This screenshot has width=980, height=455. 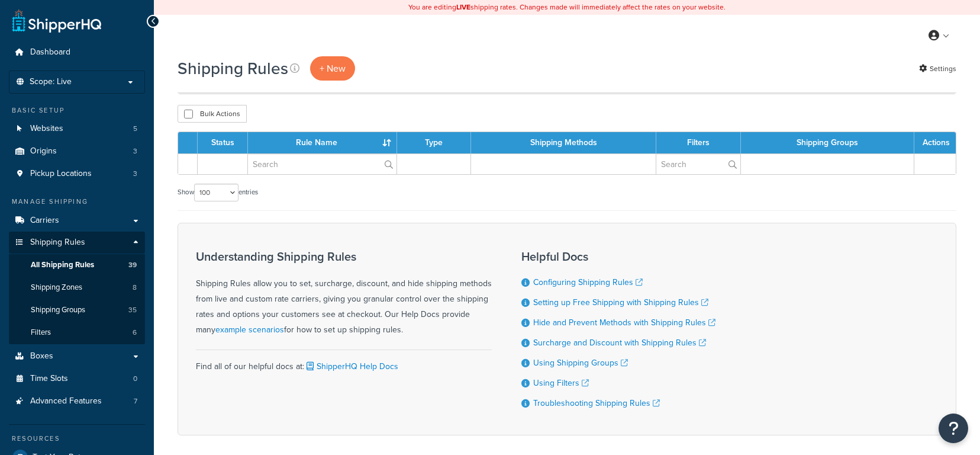 I want to click on div: Manage Shipping, so click(x=77, y=202).